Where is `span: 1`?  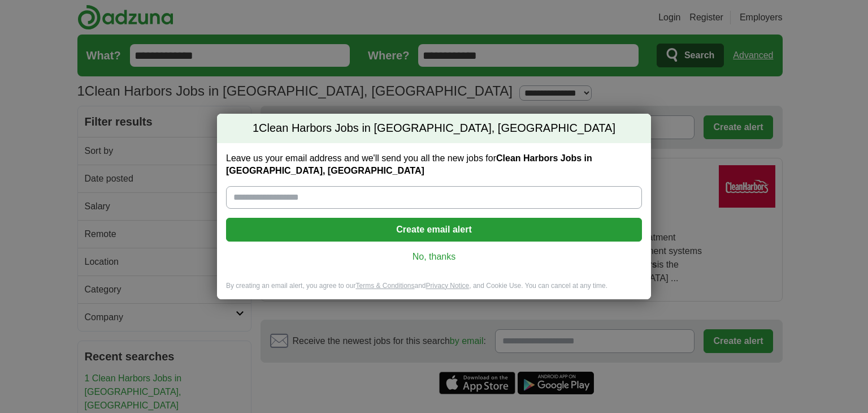
span: 1 is located at coordinates (255, 128).